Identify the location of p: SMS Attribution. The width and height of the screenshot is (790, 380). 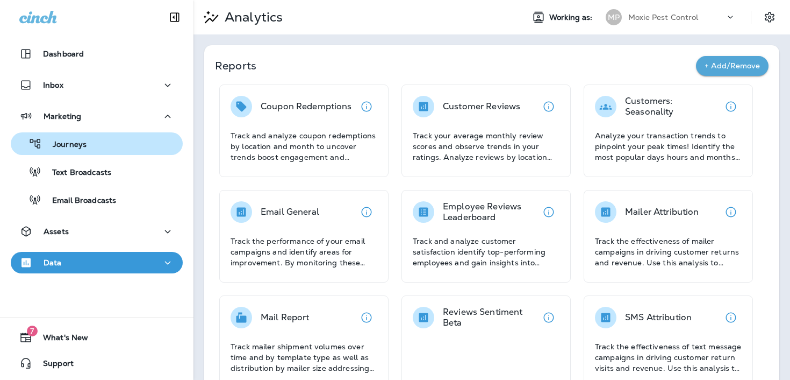
(659, 317).